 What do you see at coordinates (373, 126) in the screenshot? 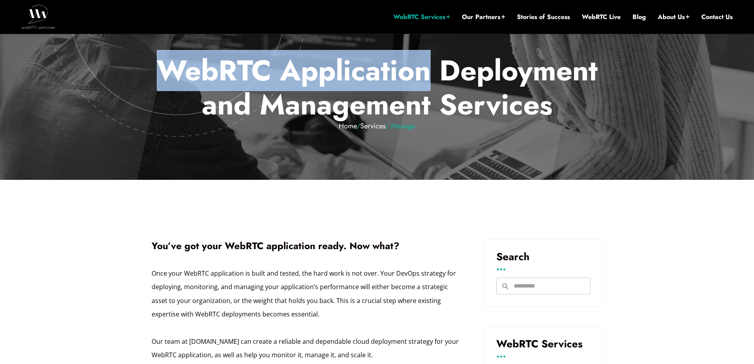
I see `a: Services` at bounding box center [373, 126].